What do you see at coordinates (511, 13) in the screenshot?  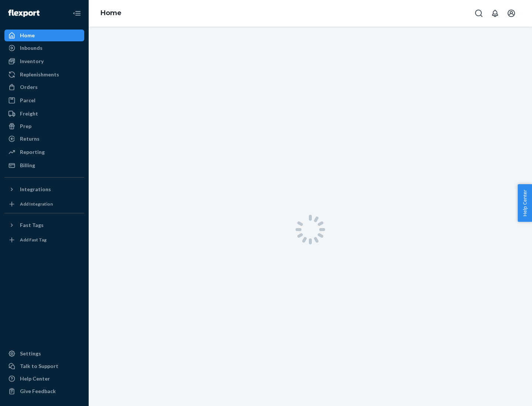 I see `button: Open account menu` at bounding box center [511, 13].